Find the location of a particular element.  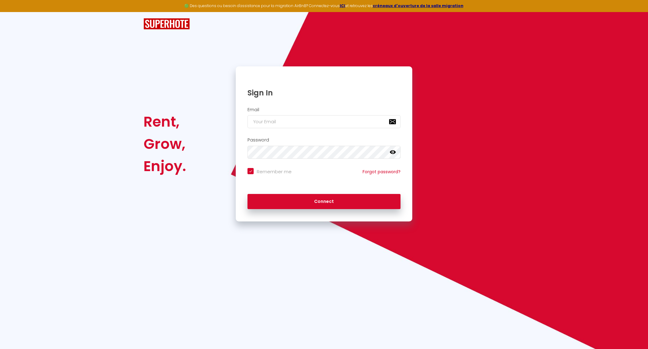

input: Your Email is located at coordinates (324, 122).